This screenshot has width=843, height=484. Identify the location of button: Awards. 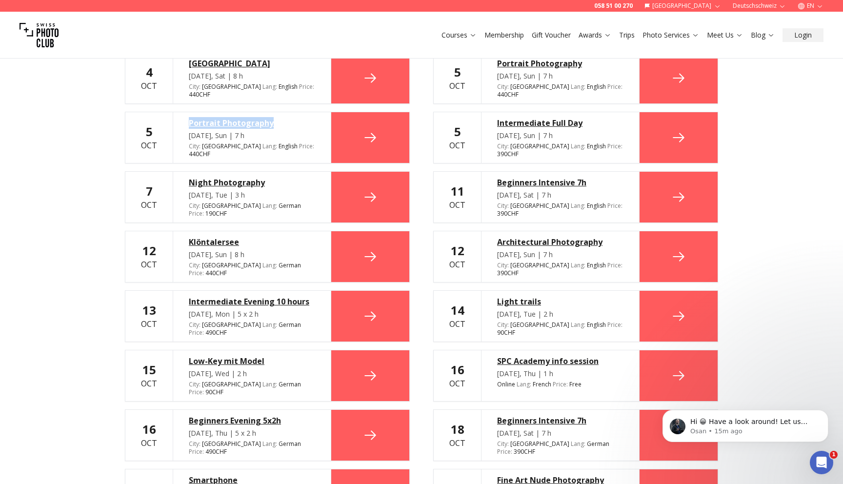
(595, 35).